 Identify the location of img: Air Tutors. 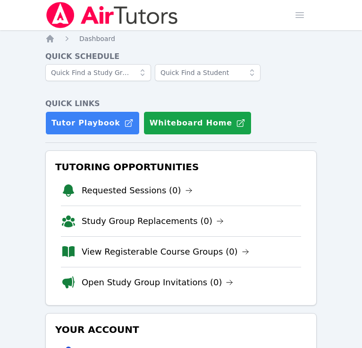
(112, 15).